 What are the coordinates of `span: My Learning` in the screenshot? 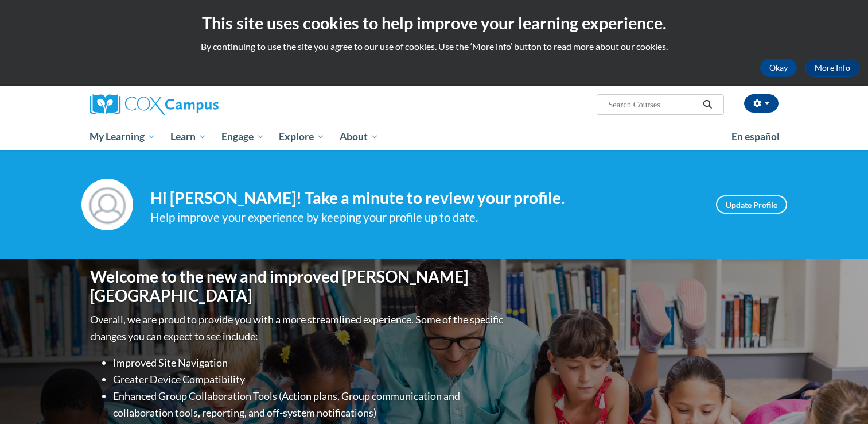 It's located at (122, 137).